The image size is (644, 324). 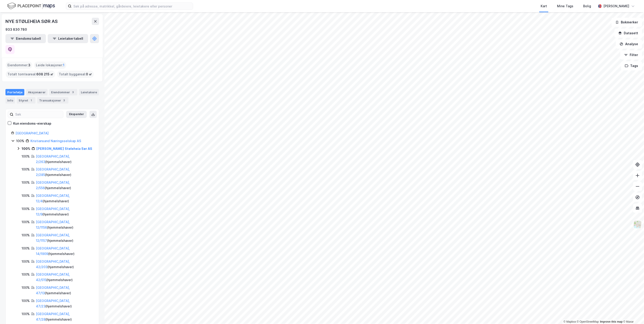 What do you see at coordinates (37, 92) in the screenshot?
I see `div: Aksjonærer` at bounding box center [37, 92].